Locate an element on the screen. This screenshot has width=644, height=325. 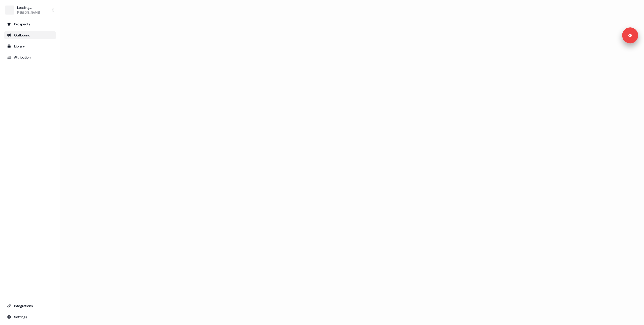
a: Go to prospects is located at coordinates (30, 24).